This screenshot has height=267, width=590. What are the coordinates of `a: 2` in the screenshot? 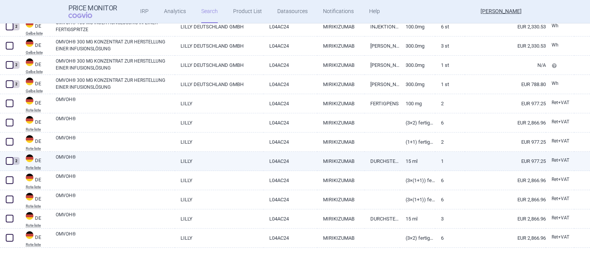 It's located at (450, 142).